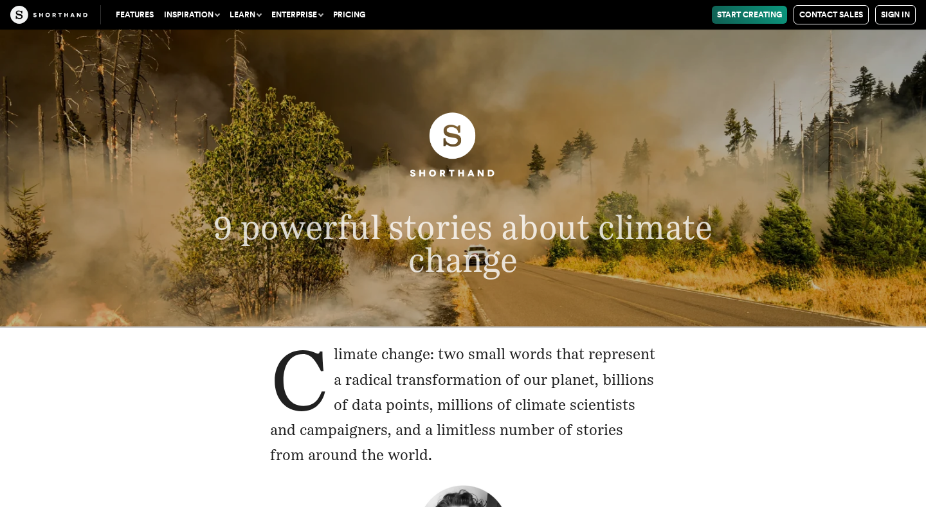 This screenshot has height=507, width=926. Describe the element at coordinates (49, 15) in the screenshot. I see `img: The Craft` at that location.